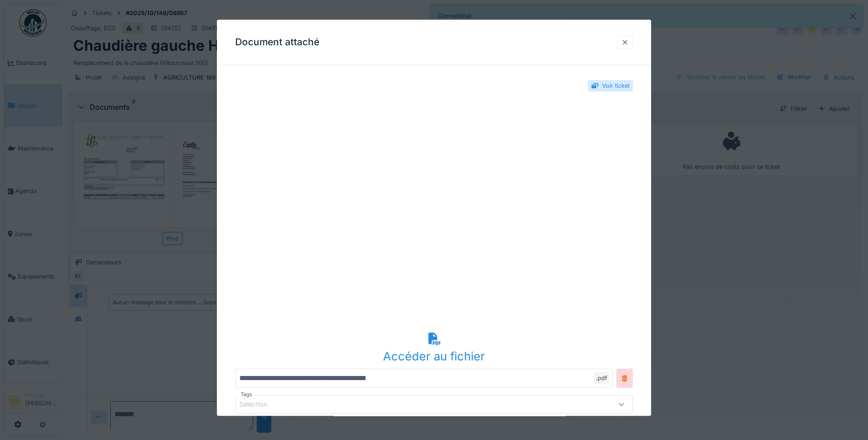  I want to click on div: .pdf, so click(601, 378).